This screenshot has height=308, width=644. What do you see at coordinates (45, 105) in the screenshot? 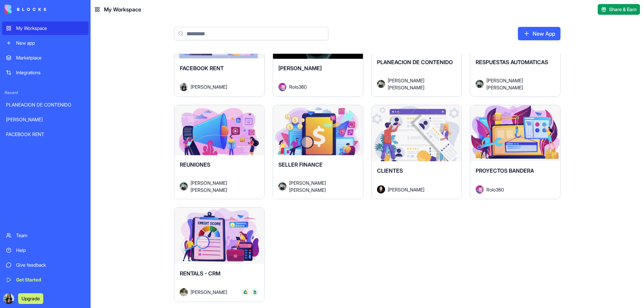
I see `div: PLANEACION DE CONTENIDO` at bounding box center [45, 105].